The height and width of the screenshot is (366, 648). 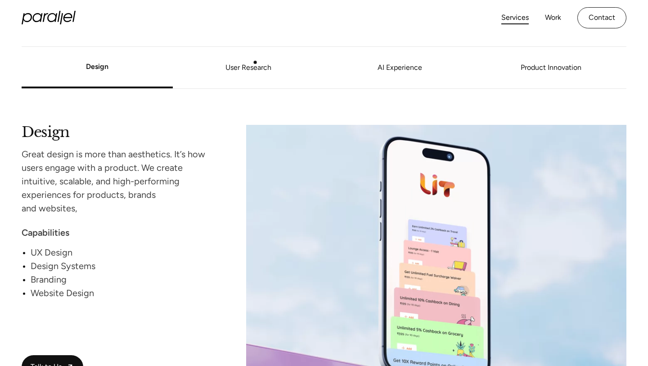 I want to click on a: User Research, so click(x=249, y=68).